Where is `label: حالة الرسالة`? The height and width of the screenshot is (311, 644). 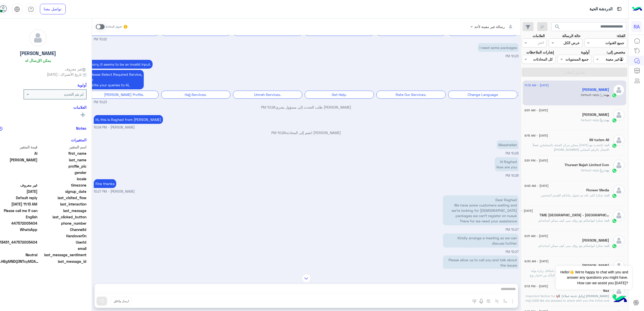
label: حالة الرسالة is located at coordinates (571, 36).